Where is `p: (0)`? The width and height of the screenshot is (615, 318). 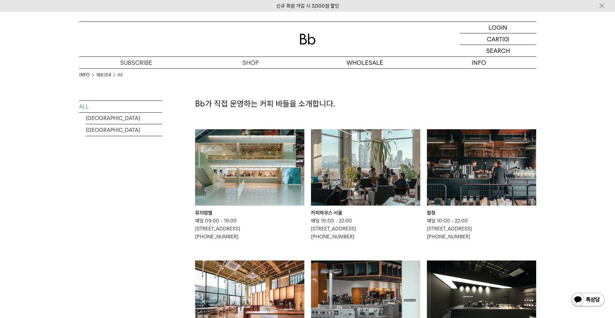
p: (0) is located at coordinates (505, 39).